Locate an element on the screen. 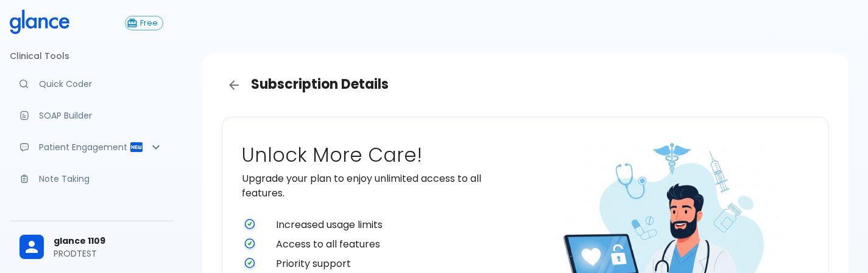 This screenshot has width=868, height=273. h2: Unlock More Care! is located at coordinates (381, 155).